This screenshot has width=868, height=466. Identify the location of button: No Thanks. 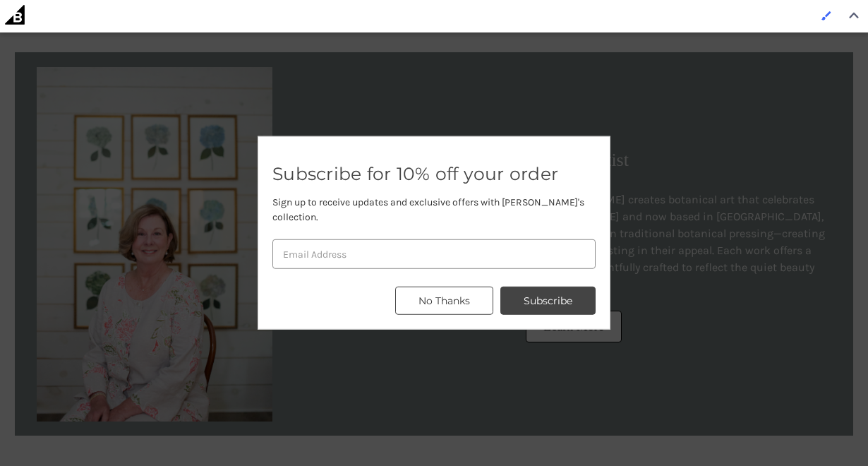
(444, 301).